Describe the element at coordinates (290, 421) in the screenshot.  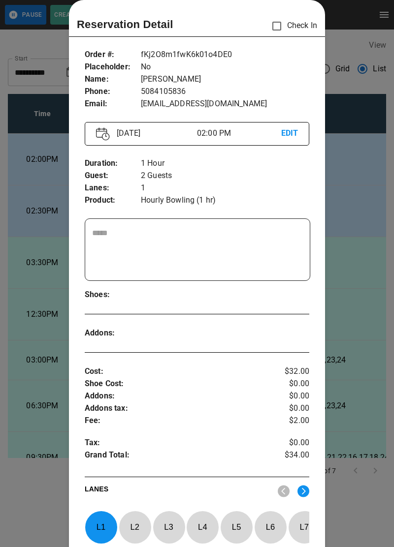
I see `p: $2.00` at that location.